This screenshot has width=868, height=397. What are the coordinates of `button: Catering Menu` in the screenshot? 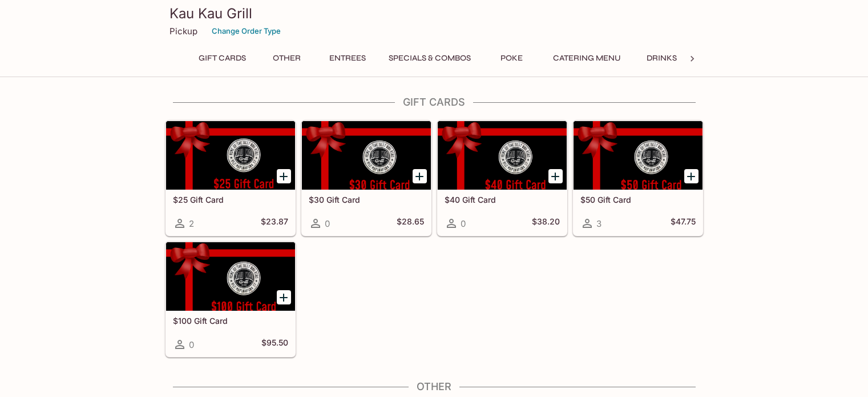 It's located at (587, 58).